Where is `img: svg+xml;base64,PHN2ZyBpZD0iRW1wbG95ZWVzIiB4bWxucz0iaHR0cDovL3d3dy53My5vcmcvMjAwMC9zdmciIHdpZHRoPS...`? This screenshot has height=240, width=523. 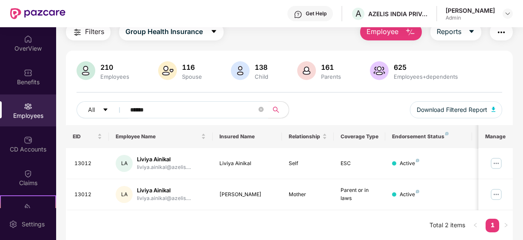 img: svg+xml;base64,PHN2ZyBpZD0iRW1wbG95ZWVzIiB4bWxucz0iaHR0cDovL3d3dy53My5vcmcvMjAwMC9zdmciIHdpZHRoPS... is located at coordinates (28, 106).